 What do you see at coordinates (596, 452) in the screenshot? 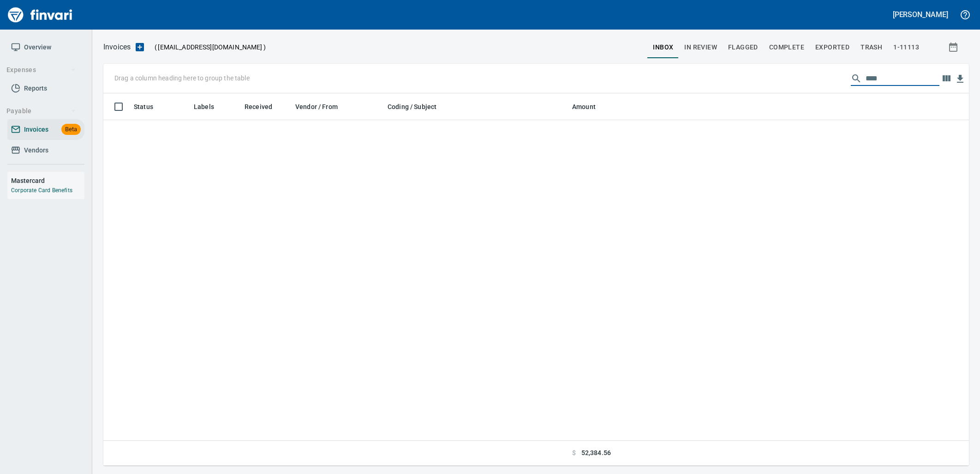
I see `span: 52,384.56` at bounding box center [596, 452].